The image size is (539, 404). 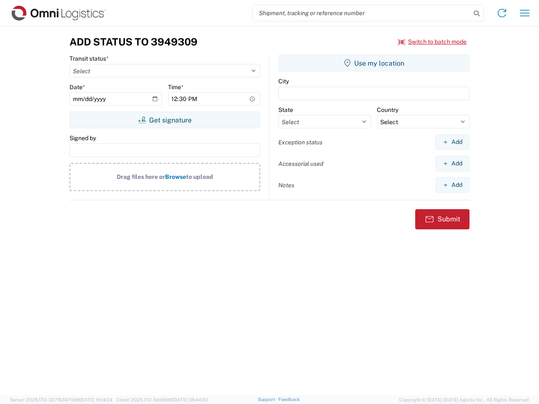 I want to click on a: Feedback, so click(x=289, y=399).